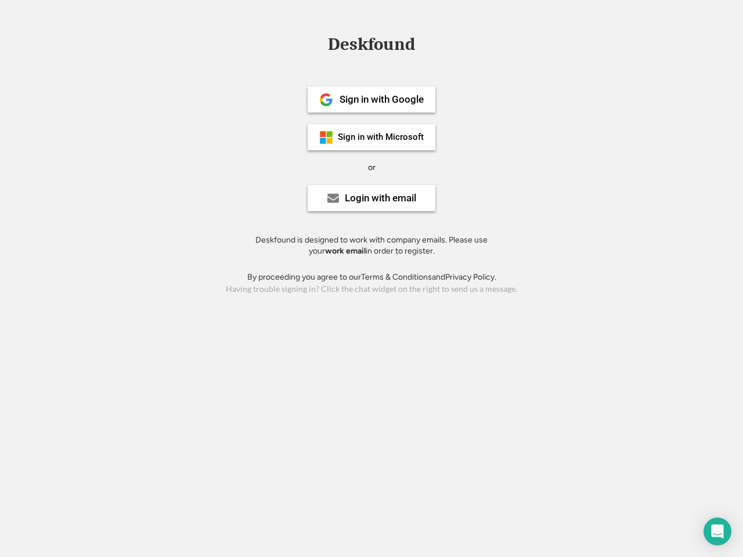 The image size is (743, 557). I want to click on div: Login with email, so click(380, 198).